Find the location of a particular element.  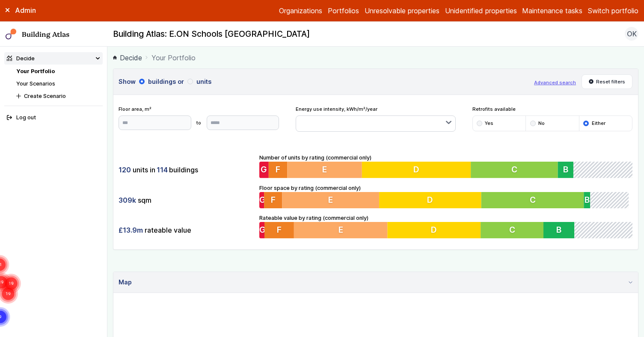

div: Energy use intensity, kWh/m²/year is located at coordinates (376, 119).